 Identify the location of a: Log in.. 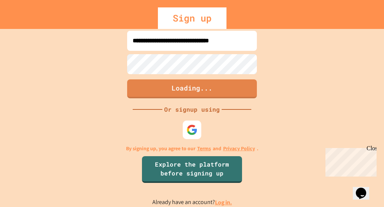
(224, 202).